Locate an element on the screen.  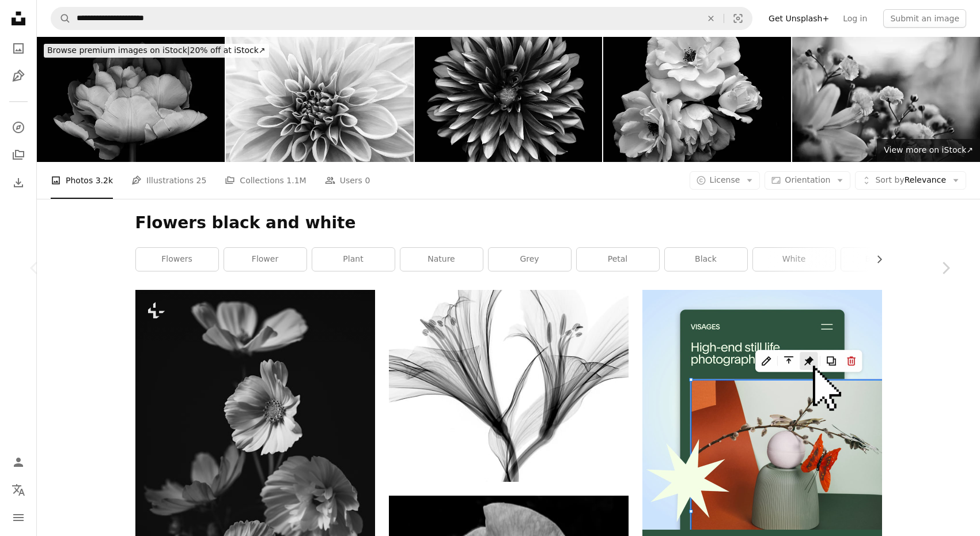
a: Illustrations is located at coordinates (19, 76).